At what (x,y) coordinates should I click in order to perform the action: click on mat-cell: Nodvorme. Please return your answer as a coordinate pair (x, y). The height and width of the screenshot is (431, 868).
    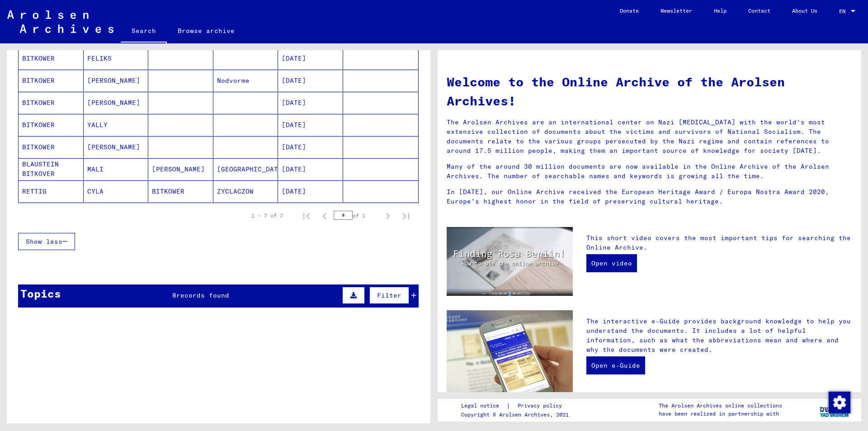
    Looking at the image, I should click on (246, 80).